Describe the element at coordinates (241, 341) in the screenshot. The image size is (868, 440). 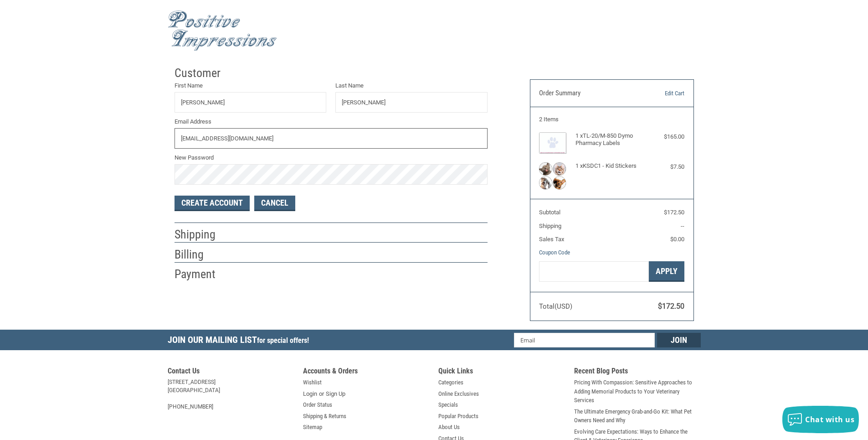
I see `h5: Join Our Mailing List` at that location.